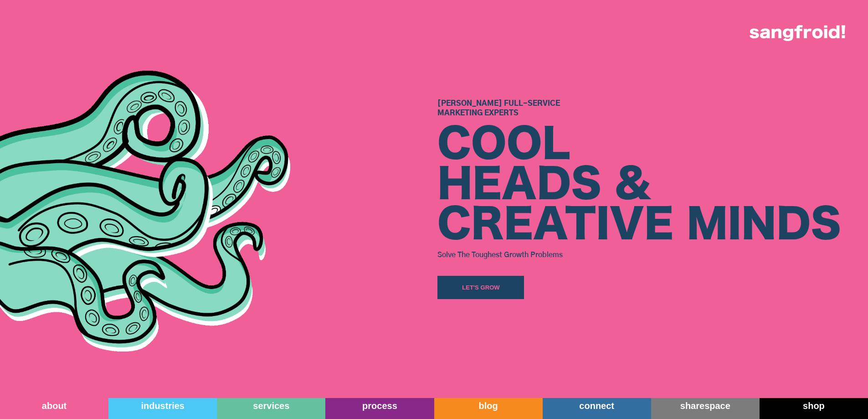  I want to click on a: services, so click(271, 408).